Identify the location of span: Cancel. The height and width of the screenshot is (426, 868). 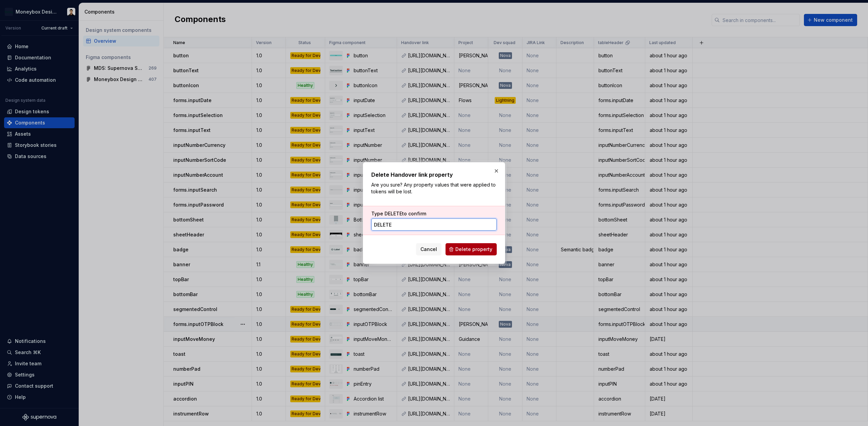
(429, 249).